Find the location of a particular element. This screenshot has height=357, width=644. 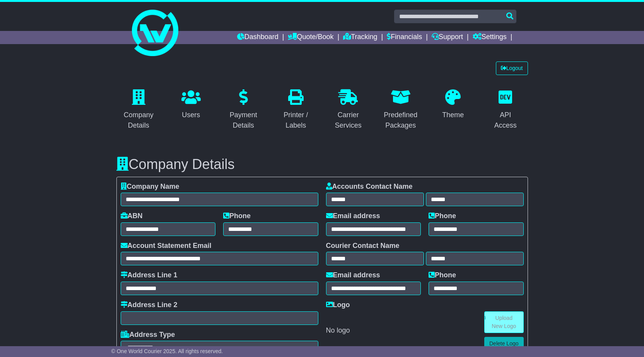

a: Financials is located at coordinates (404, 37).